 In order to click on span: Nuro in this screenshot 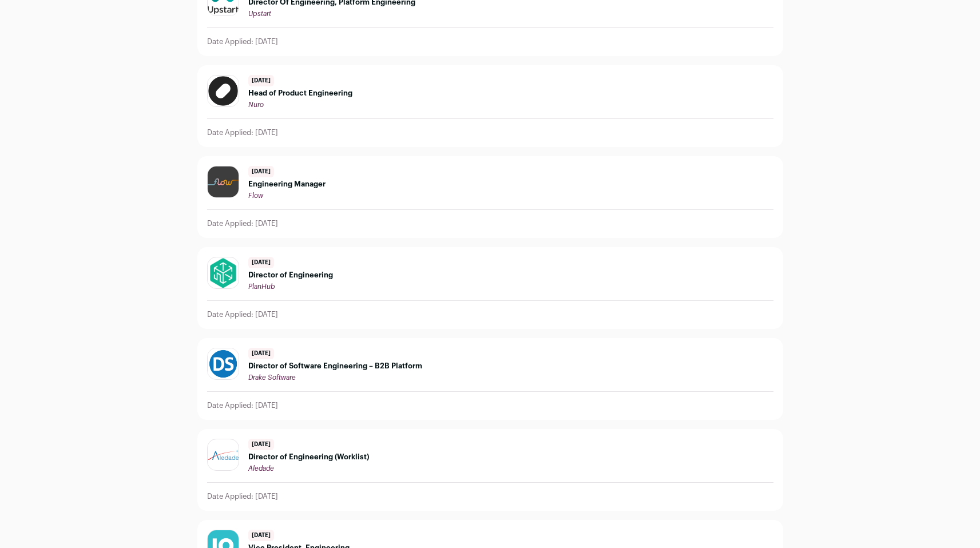, I will do `click(256, 105)`.